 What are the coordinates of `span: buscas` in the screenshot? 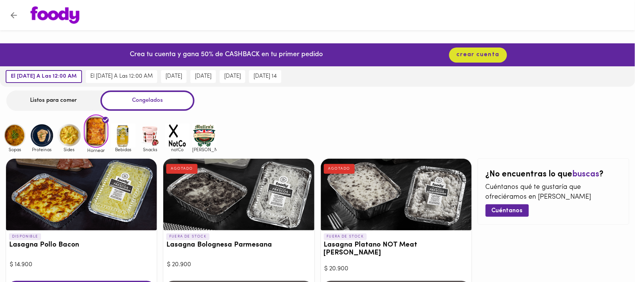 It's located at (587, 174).